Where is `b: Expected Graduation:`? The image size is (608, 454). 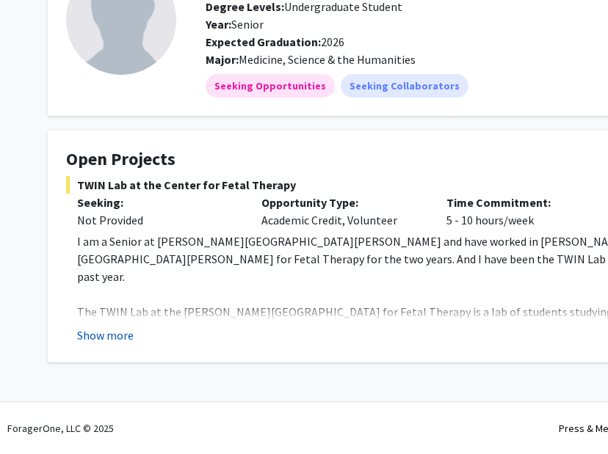
b: Expected Graduation: is located at coordinates (263, 42).